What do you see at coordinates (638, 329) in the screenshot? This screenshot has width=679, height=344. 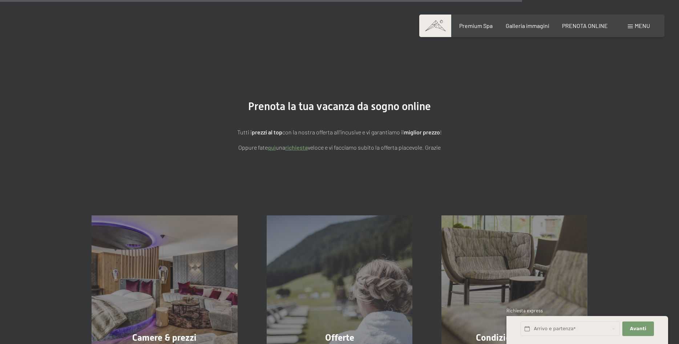 I see `button: Avanti` at bounding box center [638, 329].